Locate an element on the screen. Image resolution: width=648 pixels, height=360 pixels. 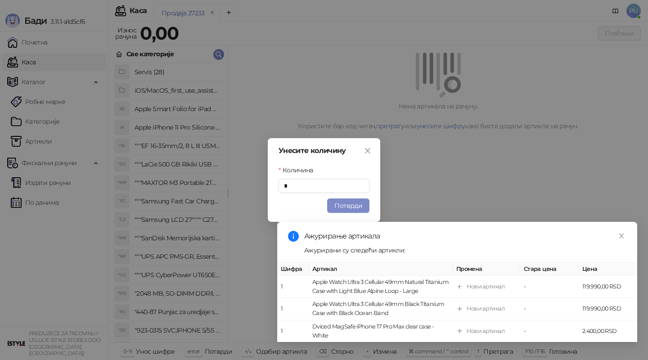
td: Dviced MagSafe iPhone 17 Pro Max clear case - White is located at coordinates (380, 331).